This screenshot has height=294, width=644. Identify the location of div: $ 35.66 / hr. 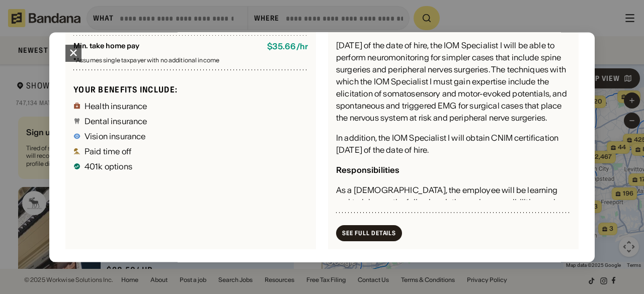
(287, 47).